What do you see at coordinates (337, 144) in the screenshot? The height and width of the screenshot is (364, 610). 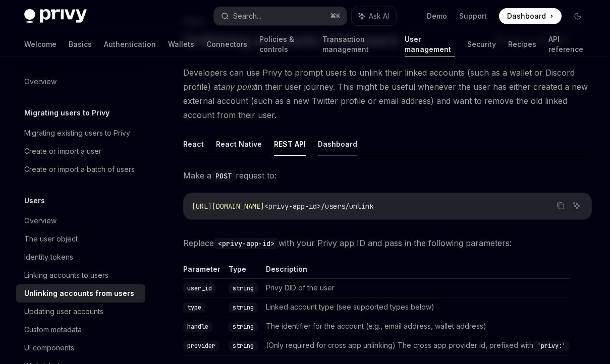 I see `button: Dashboard` at bounding box center [337, 144].